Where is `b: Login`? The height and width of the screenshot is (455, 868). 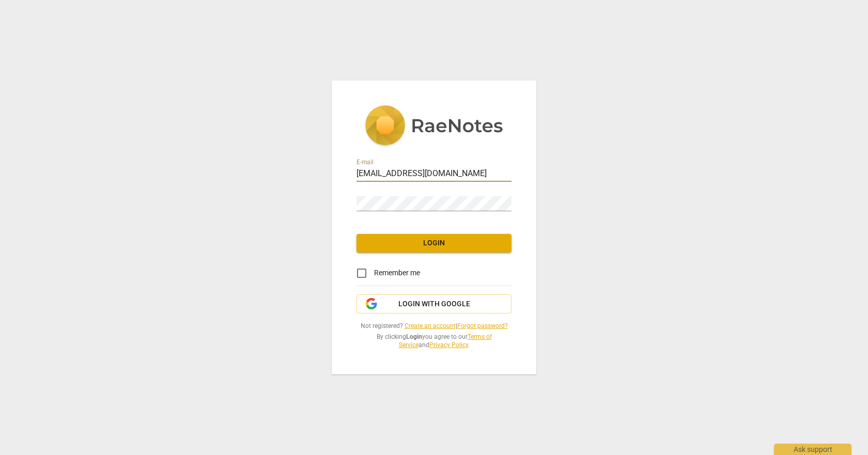 b: Login is located at coordinates (414, 337).